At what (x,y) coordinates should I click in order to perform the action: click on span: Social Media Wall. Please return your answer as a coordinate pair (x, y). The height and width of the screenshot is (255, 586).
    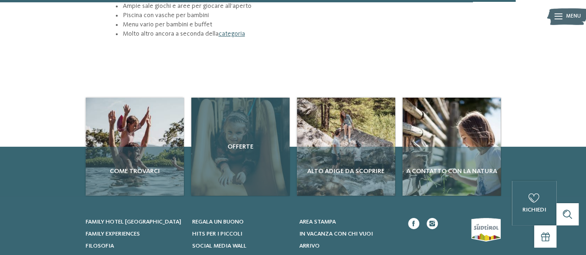
    Looking at the image, I should click on (219, 246).